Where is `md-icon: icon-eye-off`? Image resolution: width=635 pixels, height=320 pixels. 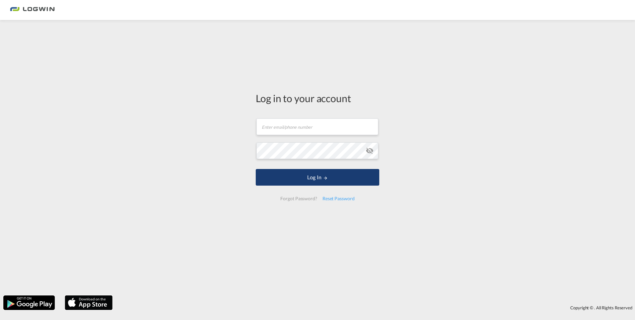 md-icon: icon-eye-off is located at coordinates (370, 150).